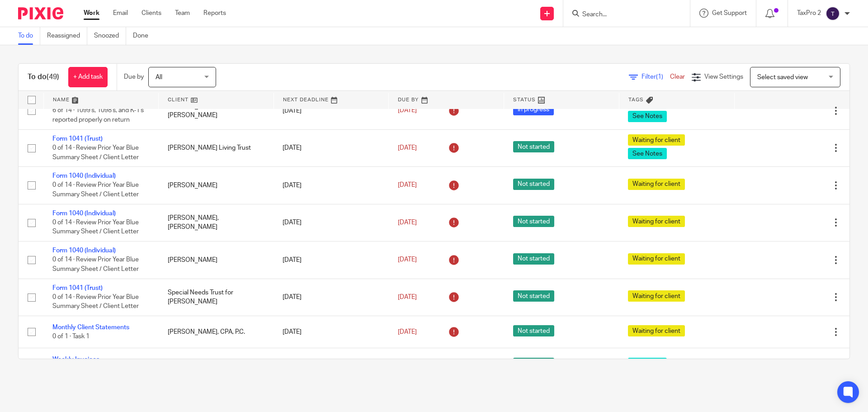 This screenshot has height=412, width=868. Describe the element at coordinates (91, 327) in the screenshot. I see `a: Monthly Client Statements` at that location.